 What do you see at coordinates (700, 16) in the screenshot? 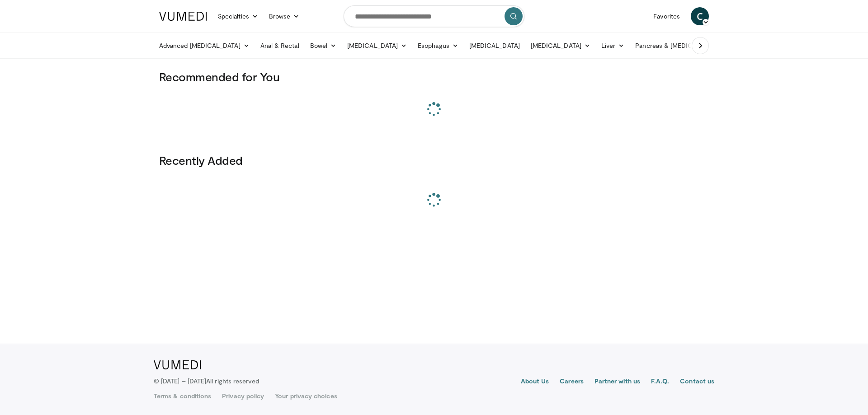
I see `span: C` at bounding box center [700, 16].